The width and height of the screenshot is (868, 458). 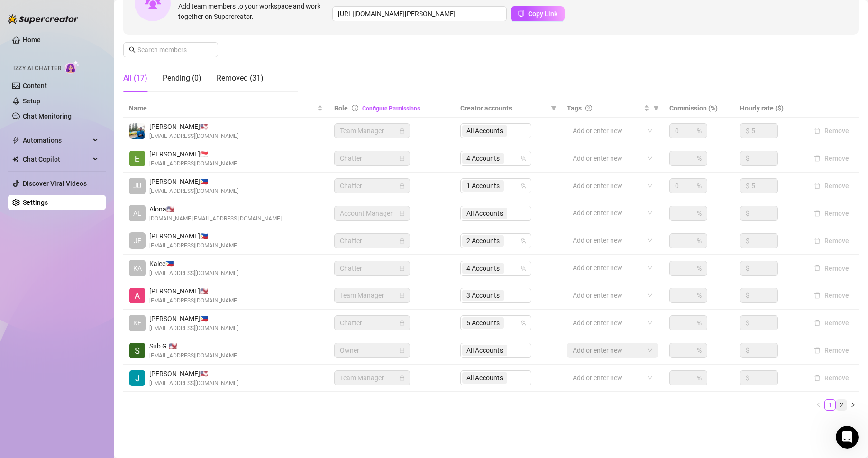 I want to click on div: Removed (31), so click(x=240, y=79).